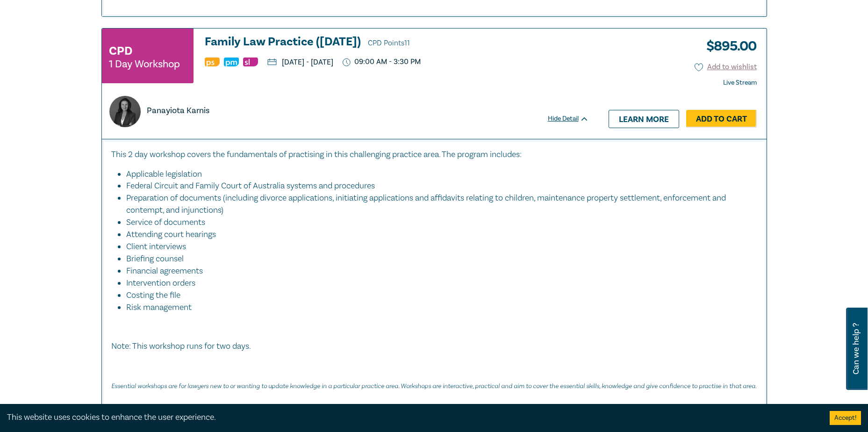 This screenshot has width=868, height=432. Describe the element at coordinates (722, 119) in the screenshot. I see `a: Add to Cart` at that location.